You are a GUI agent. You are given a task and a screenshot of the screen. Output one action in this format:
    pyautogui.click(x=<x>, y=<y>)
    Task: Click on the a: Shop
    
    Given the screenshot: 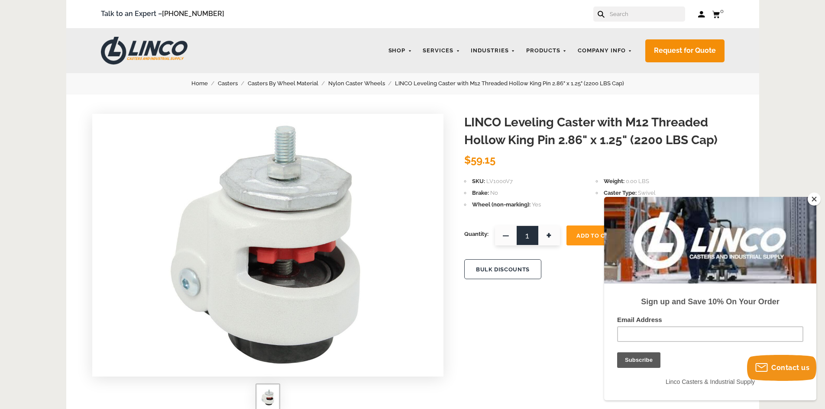 What is the action you would take?
    pyautogui.click(x=400, y=51)
    